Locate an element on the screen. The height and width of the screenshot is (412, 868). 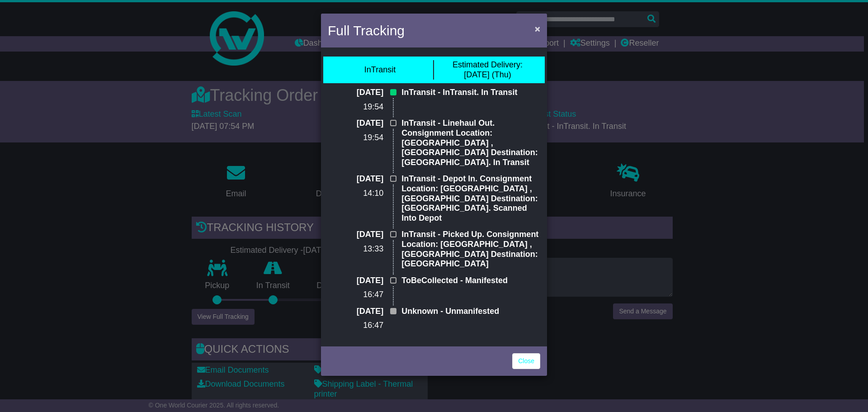
p: InTransit - InTransit. In Transit is located at coordinates (470, 92).